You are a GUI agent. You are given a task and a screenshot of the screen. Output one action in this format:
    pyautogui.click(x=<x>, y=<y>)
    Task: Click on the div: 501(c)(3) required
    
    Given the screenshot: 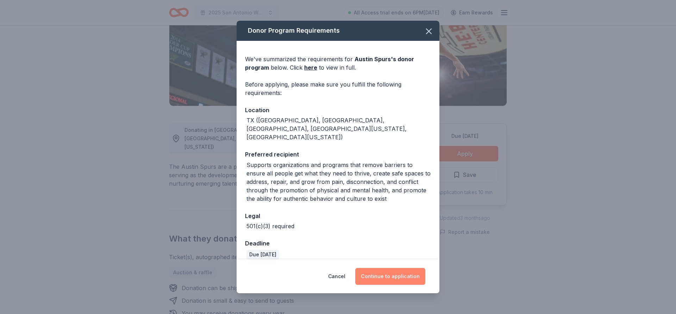 What is the action you would take?
    pyautogui.click(x=270, y=226)
    